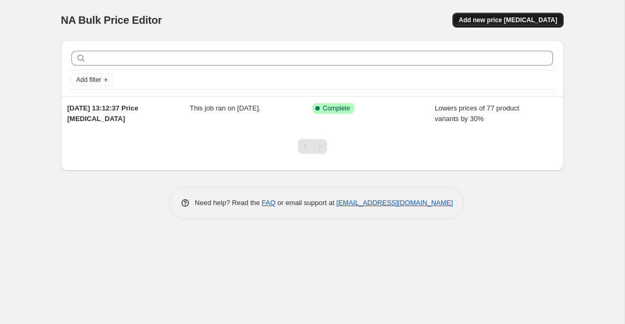 The width and height of the screenshot is (625, 324). Describe the element at coordinates (228, 203) in the screenshot. I see `span: Need help? Read the` at that location.